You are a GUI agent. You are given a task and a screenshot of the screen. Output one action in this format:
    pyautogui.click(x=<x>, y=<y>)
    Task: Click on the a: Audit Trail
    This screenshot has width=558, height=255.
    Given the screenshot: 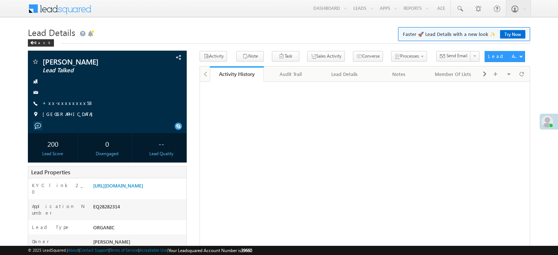 What is the action you would take?
    pyautogui.click(x=291, y=74)
    